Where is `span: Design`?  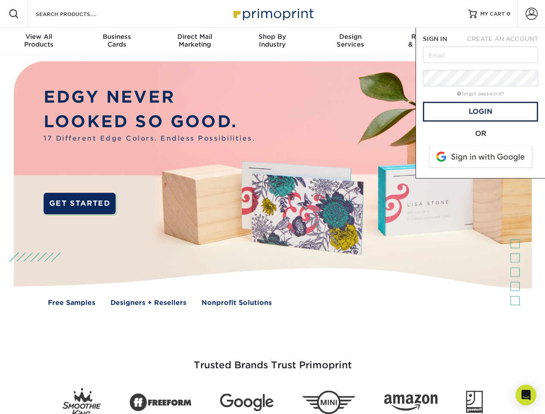
span: Design is located at coordinates (350, 37).